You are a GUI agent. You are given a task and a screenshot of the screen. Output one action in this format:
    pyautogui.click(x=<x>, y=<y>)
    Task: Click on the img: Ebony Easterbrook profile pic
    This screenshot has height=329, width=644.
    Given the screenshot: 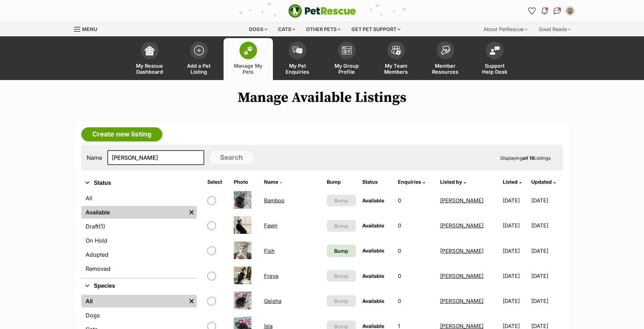 What is the action you would take?
    pyautogui.click(x=570, y=11)
    